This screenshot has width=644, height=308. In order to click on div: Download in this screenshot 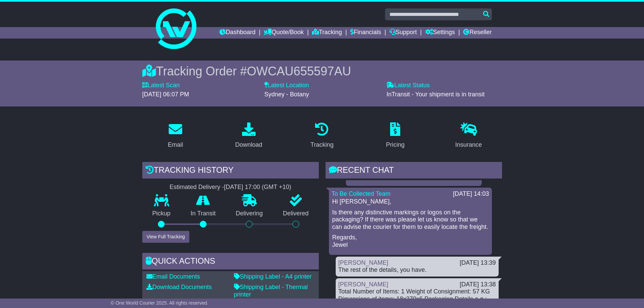, I will do `click(249, 145)`.